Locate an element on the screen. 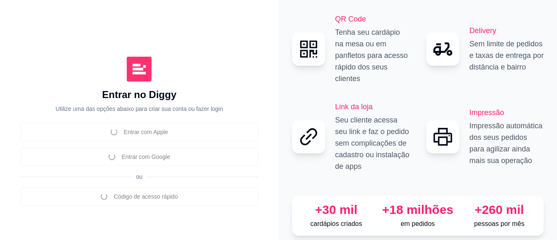  p: Seu cliente acessa seu link e faz o pedido sem complicações de cadastro ou instalação de apps is located at coordinates (372, 143).